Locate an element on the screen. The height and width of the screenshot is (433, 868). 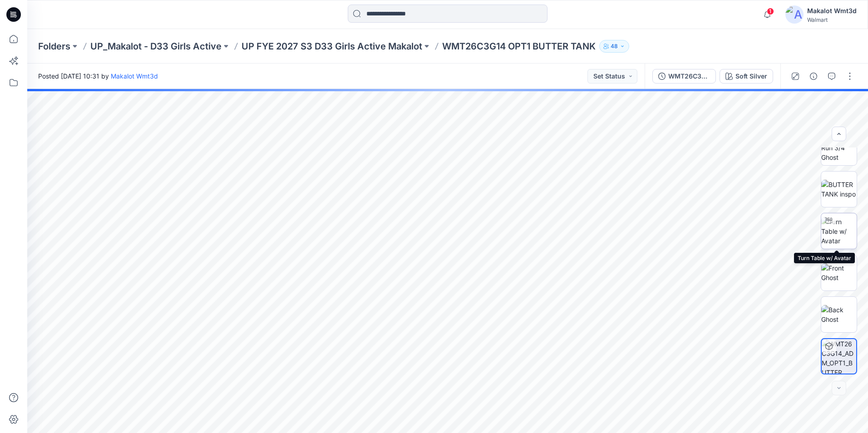
p: UP FYE 2027 S3 D33 Girls Active Makalot is located at coordinates (332, 46).